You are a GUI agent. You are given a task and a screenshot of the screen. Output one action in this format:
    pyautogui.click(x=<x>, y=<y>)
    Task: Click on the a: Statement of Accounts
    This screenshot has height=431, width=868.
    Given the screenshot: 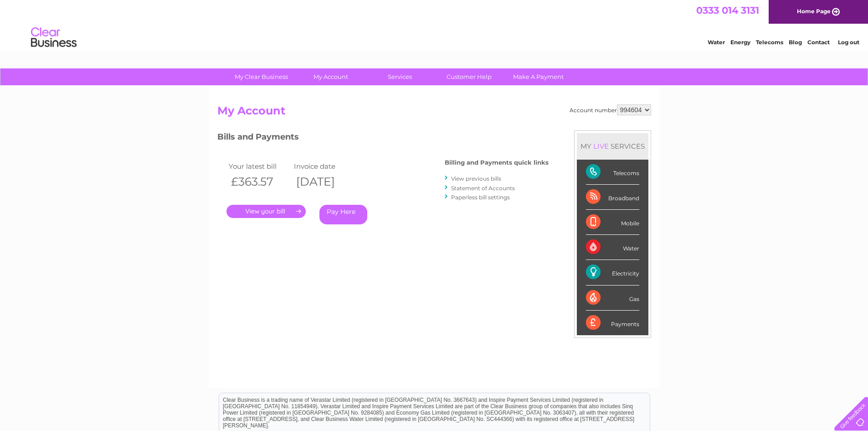 What is the action you would take?
    pyautogui.click(x=483, y=188)
    